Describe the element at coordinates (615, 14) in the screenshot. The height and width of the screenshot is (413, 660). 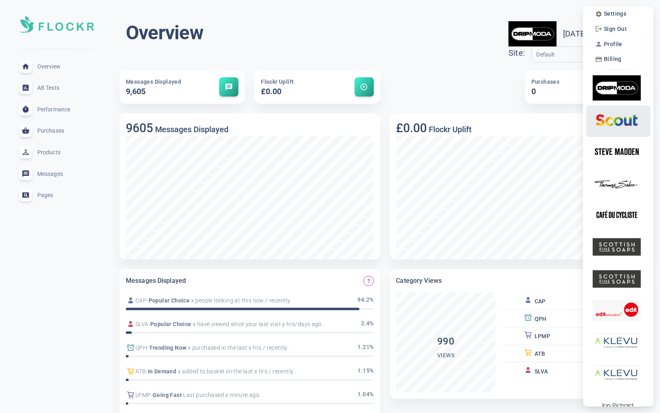
I see `span: Settings` at that location.